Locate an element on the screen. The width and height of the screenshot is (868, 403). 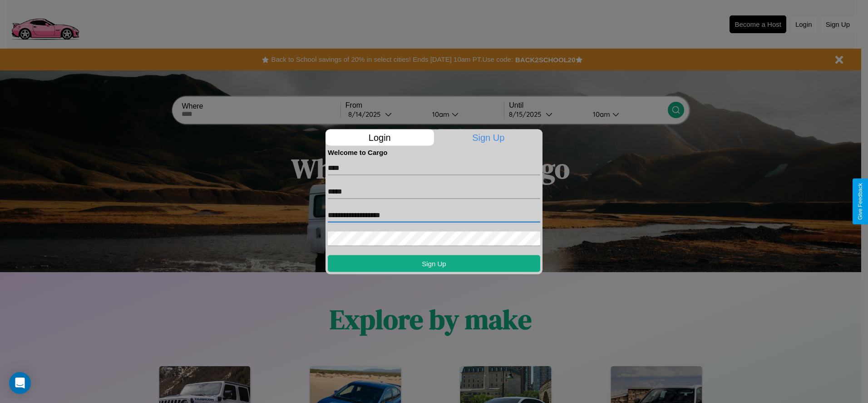
div: Give Feedback is located at coordinates (860, 201).